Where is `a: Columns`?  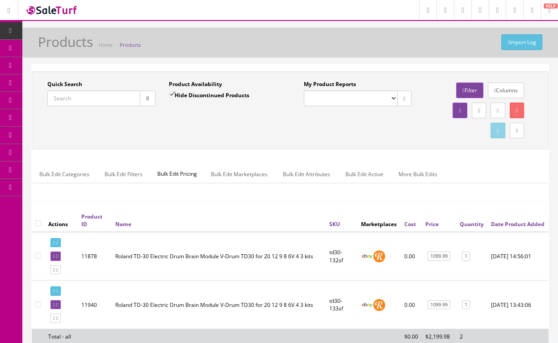
a: Columns is located at coordinates (506, 90).